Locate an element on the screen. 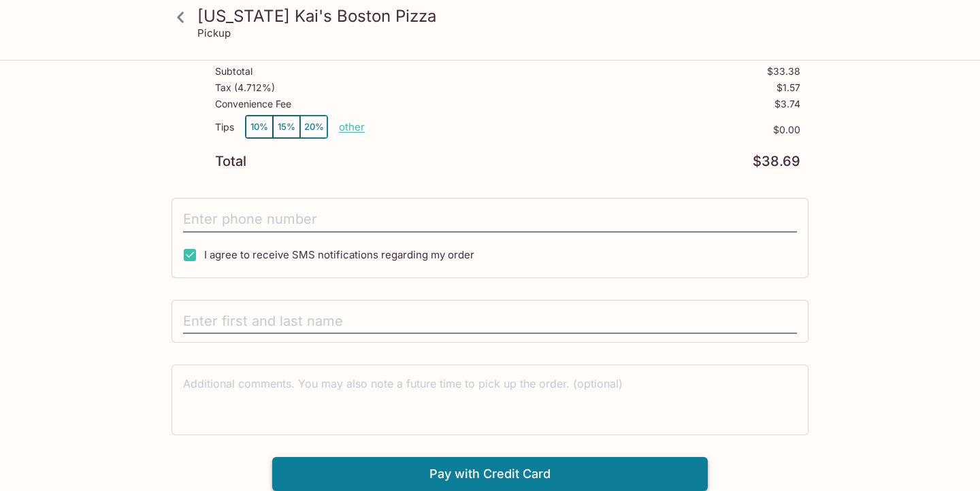 The height and width of the screenshot is (491, 980). button: other is located at coordinates (352, 127).